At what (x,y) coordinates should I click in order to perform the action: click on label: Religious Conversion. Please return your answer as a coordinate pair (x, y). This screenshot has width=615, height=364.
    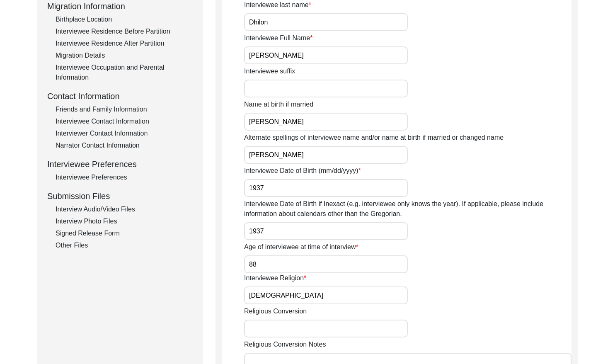
    Looking at the image, I should click on (275, 311).